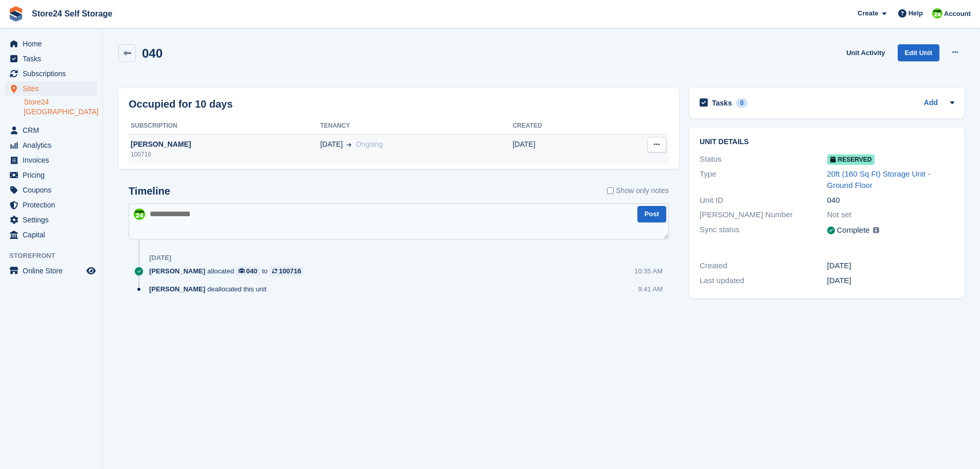  Describe the element at coordinates (651, 289) in the screenshot. I see `div: 9:41 AM` at that location.